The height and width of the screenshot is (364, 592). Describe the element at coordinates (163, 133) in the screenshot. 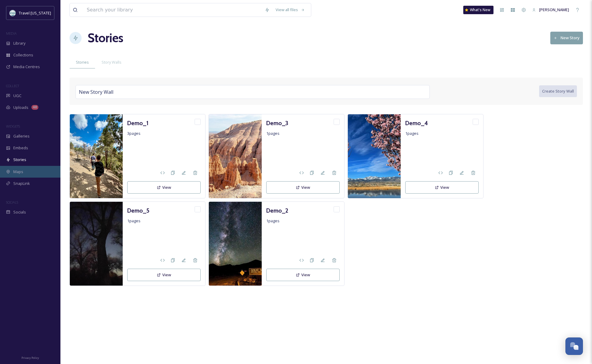

I see `span: 3 pages` at that location.